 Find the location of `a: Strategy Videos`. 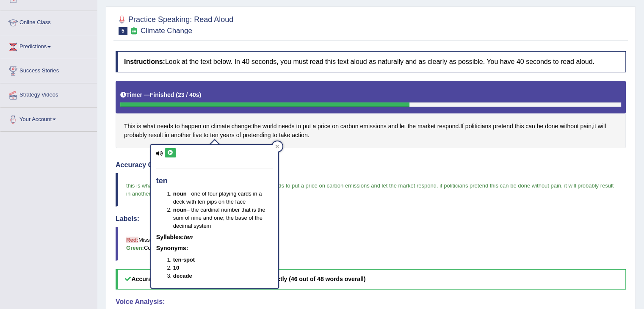

a: Strategy Videos is located at coordinates (49, 94).